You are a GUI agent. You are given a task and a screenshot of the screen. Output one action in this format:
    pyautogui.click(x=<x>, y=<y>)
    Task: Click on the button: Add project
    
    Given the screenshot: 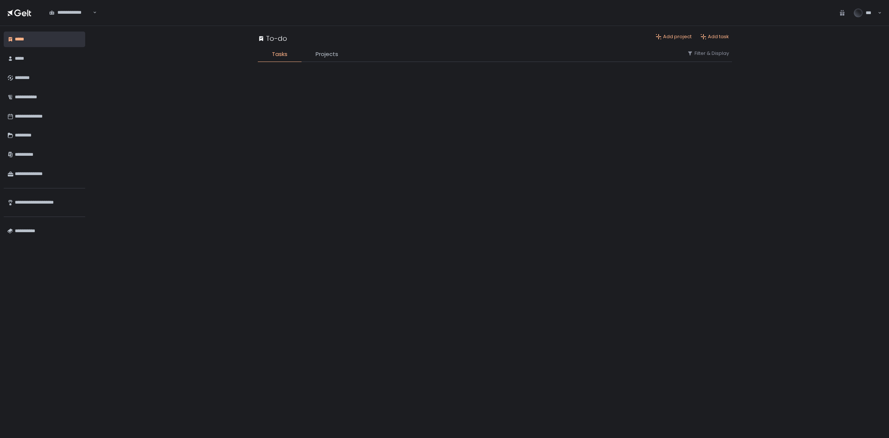 What is the action you would take?
    pyautogui.click(x=674, y=37)
    